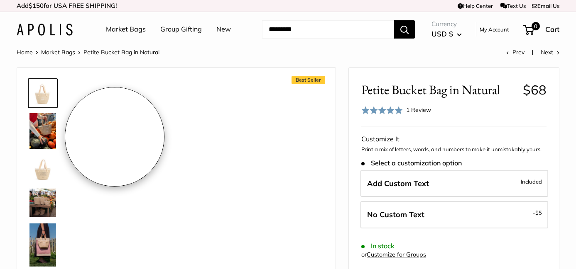  What do you see at coordinates (475, 6) in the screenshot?
I see `a: Help Center` at bounding box center [475, 6].